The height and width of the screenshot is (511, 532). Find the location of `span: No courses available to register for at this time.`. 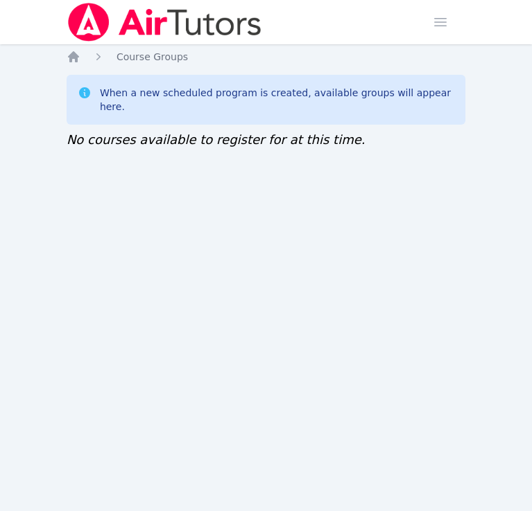

span: No courses available to register for at this time. is located at coordinates (216, 139).